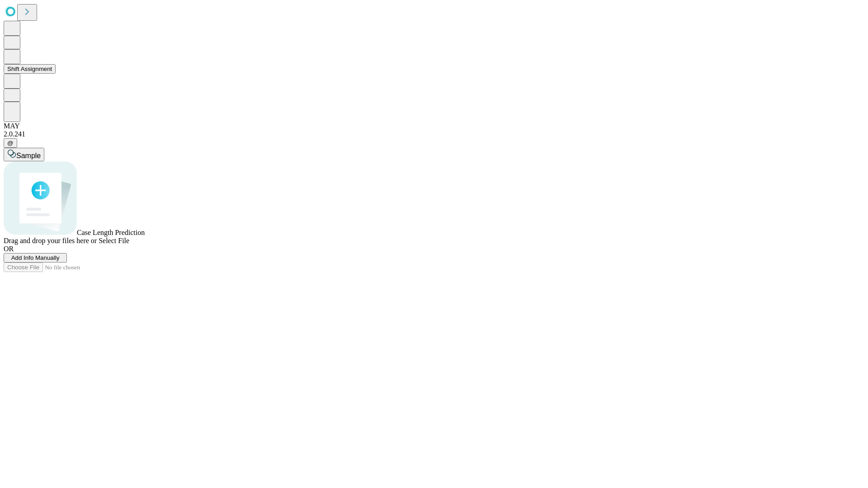 The height and width of the screenshot is (488, 868). What do you see at coordinates (114, 241) in the screenshot?
I see `span: Select File` at bounding box center [114, 241].